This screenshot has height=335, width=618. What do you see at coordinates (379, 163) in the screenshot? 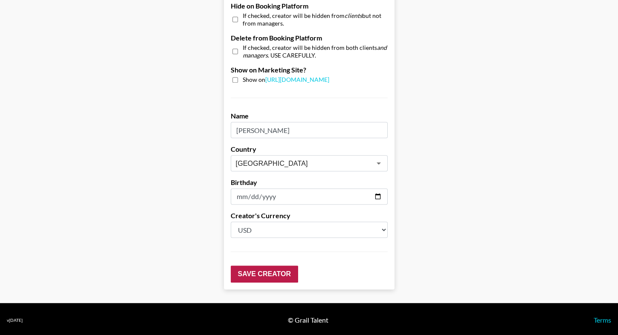
I see `button: Open` at bounding box center [379, 163].